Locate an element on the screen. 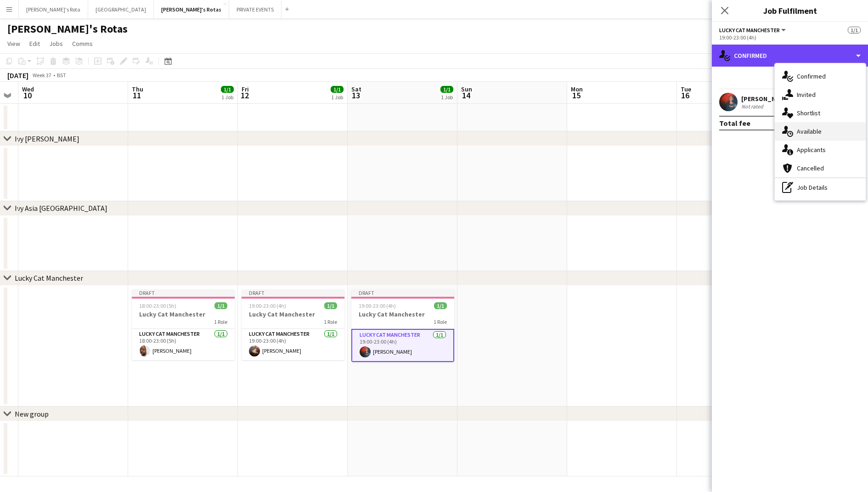 This screenshot has width=868, height=492. span: 10 is located at coordinates (27, 95).